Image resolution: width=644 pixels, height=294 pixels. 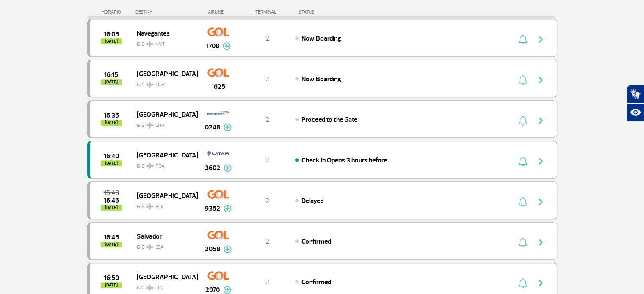 What do you see at coordinates (160, 288) in the screenshot?
I see `span: FLN` at bounding box center [160, 288].